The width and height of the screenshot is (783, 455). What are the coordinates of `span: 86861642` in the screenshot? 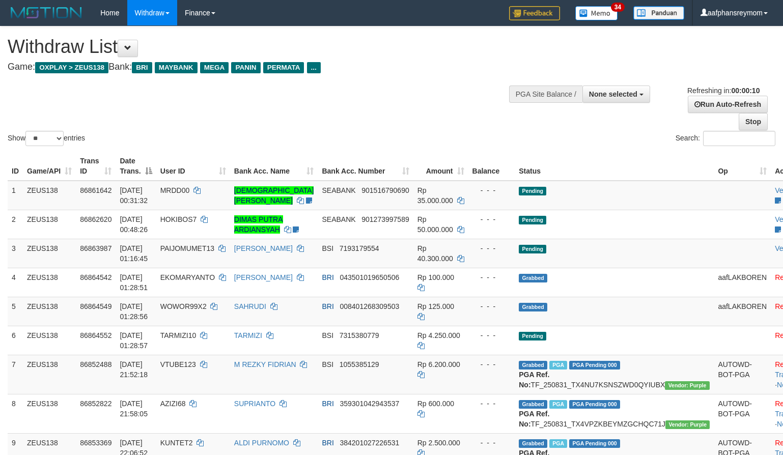 It's located at (96, 191).